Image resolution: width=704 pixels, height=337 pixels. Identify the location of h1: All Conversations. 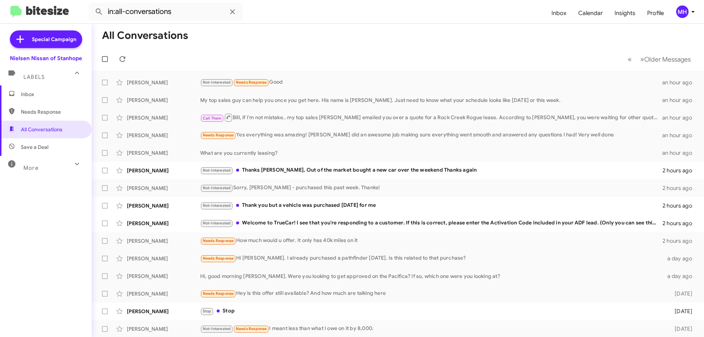
(145, 36).